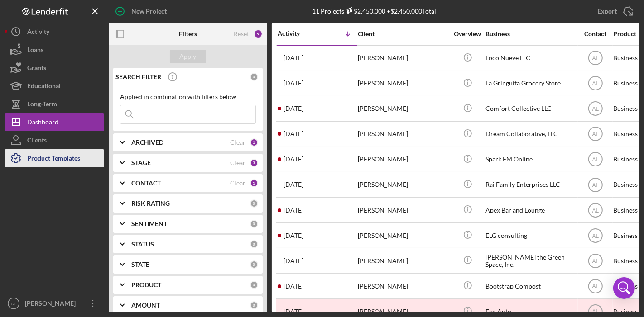 The width and height of the screenshot is (644, 317). I want to click on b: STATE, so click(140, 265).